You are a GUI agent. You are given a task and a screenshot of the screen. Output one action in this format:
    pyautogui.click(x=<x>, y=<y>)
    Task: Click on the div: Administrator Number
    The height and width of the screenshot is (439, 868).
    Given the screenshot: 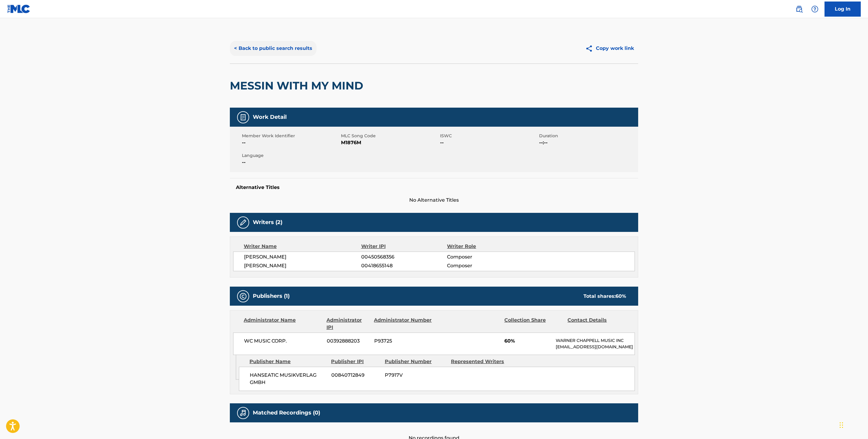 What is the action you would take?
    pyautogui.click(x=403, y=323)
    